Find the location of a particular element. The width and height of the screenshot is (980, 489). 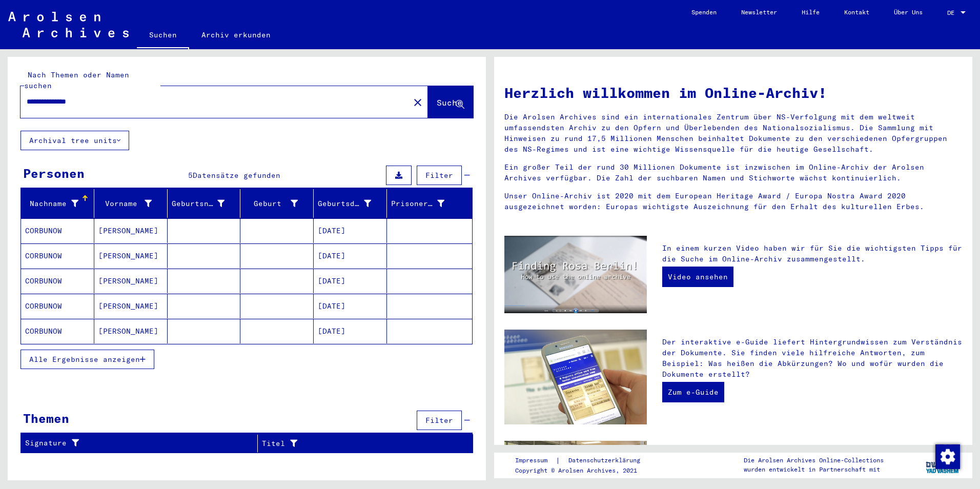

mat-header-cell: Geburtsdatum is located at coordinates (350, 204).